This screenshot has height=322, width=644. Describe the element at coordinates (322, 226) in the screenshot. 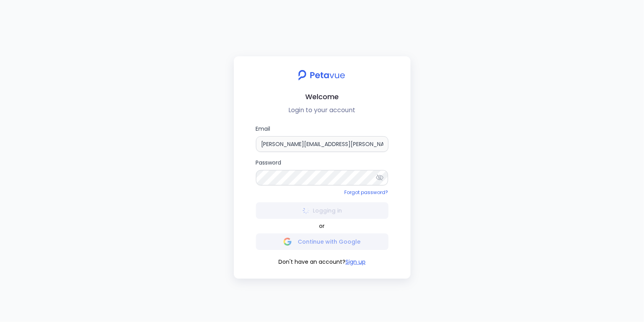

I see `span: or` at that location.